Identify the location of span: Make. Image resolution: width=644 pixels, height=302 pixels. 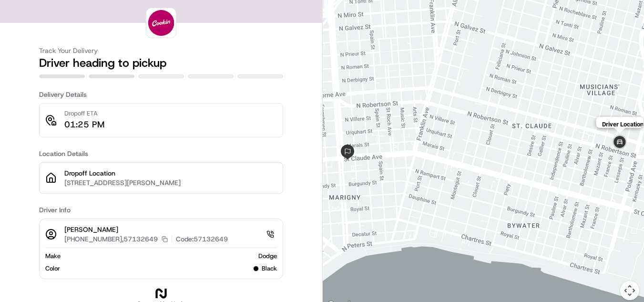
(53, 256).